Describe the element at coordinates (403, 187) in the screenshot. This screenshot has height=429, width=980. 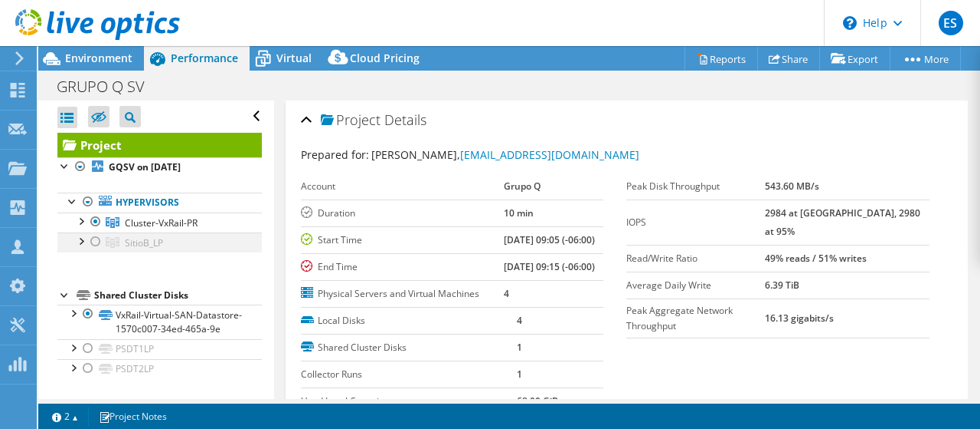
I see `label: Account` at that location.